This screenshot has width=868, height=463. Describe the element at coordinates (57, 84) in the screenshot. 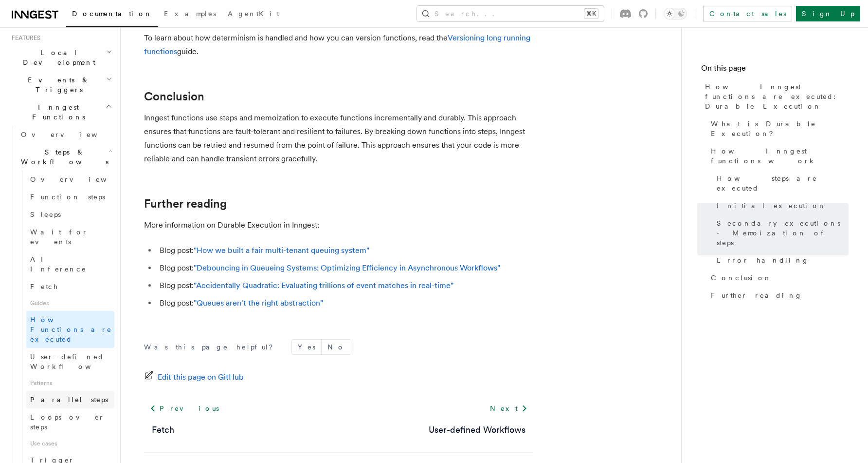

I see `span: Events & Triggers` at that location.